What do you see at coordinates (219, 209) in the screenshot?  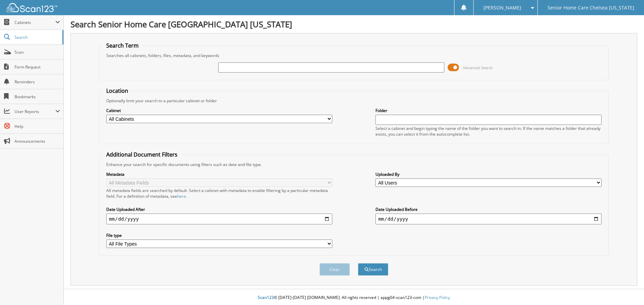 I see `label: Date Uploaded After` at bounding box center [219, 209].